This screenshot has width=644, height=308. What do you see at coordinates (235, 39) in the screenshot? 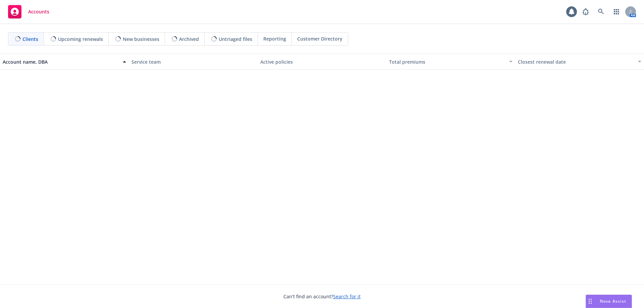
I see `span: Untriaged files` at bounding box center [235, 39].